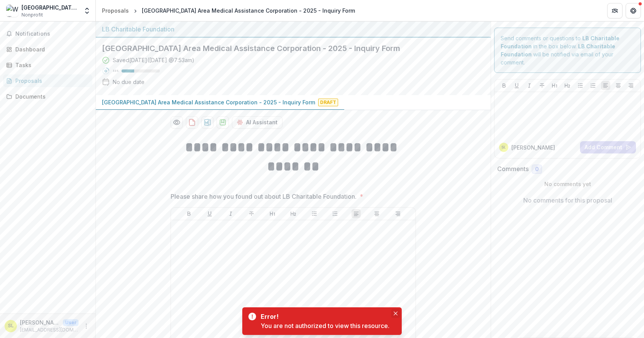  Describe the element at coordinates (177, 123) in the screenshot. I see `button: Preview 7e1e23c7-2084-431c-a122-f1d98a7ba235-0.pdf` at that location.